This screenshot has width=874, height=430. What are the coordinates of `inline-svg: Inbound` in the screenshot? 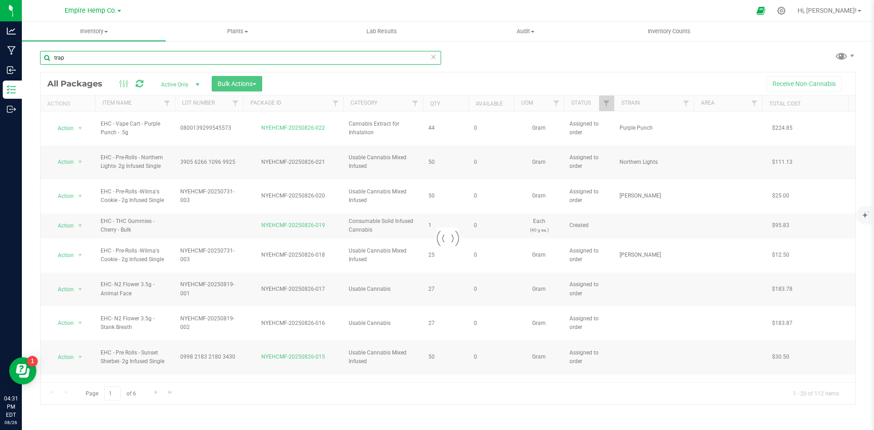 It's located at (11, 70).